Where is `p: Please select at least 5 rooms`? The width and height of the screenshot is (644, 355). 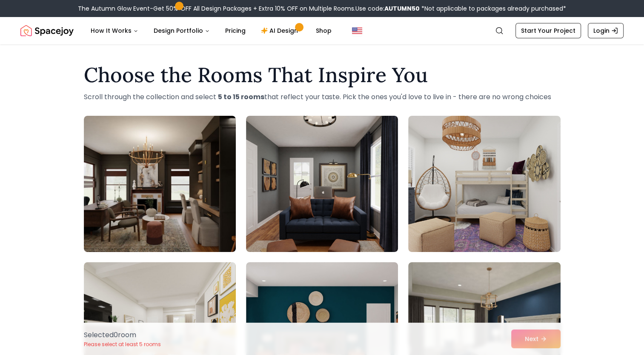 p: Please select at least 5 rooms is located at coordinates (122, 345).